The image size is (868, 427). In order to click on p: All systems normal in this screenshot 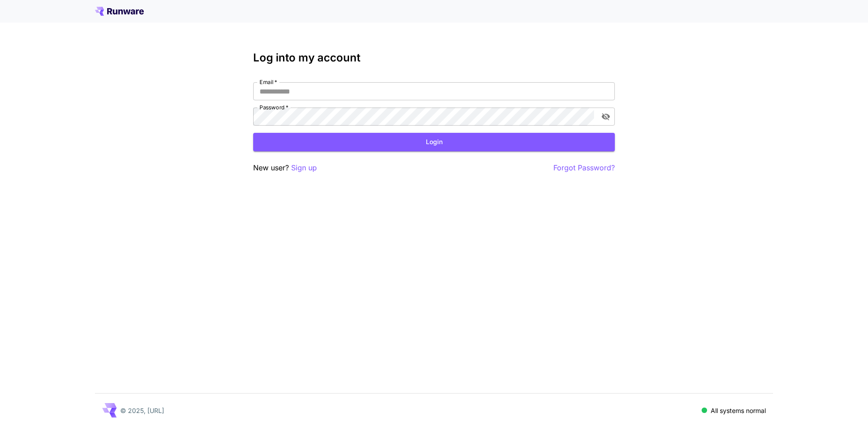, I will do `click(738, 410)`.